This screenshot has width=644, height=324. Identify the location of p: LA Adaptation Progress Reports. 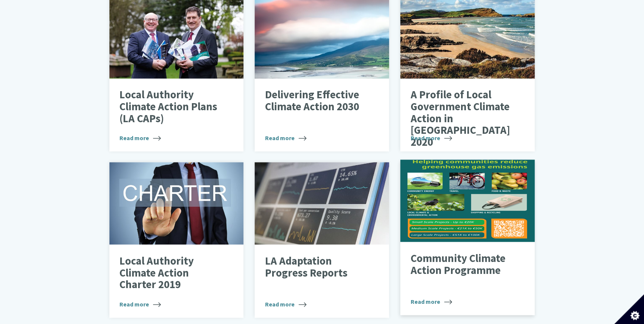
(316, 267).